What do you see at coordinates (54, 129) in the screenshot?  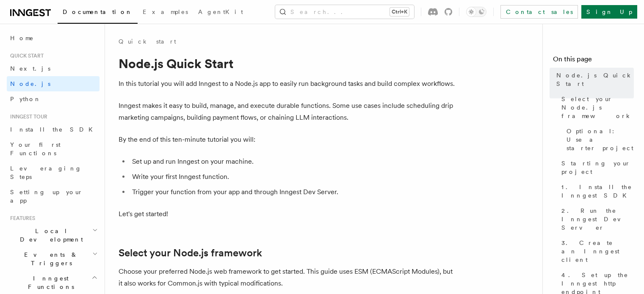 I see `span: Install the SDK` at bounding box center [54, 129].